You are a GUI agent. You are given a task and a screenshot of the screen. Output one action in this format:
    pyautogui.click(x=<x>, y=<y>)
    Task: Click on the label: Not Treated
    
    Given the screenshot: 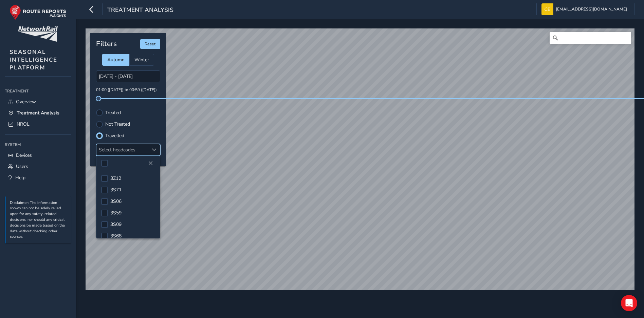 What is the action you would take?
    pyautogui.click(x=117, y=124)
    